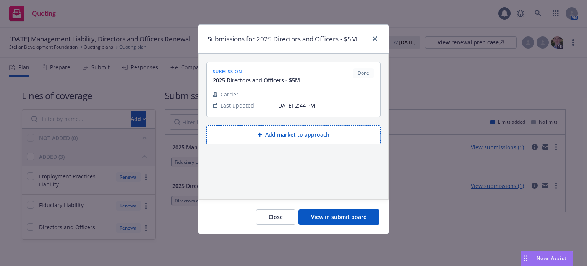  I want to click on button: Nova Assist, so click(547, 258).